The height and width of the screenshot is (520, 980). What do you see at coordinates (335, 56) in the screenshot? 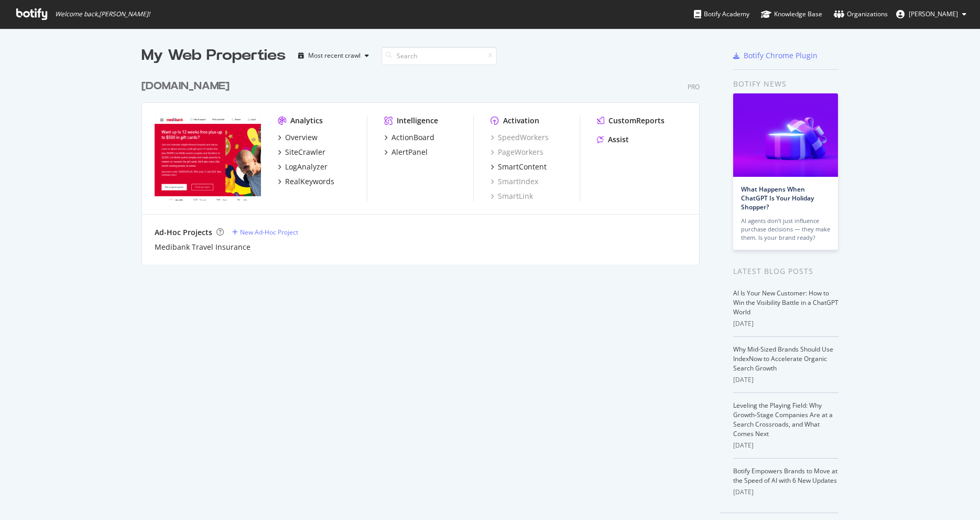
I see `div: Most recent crawl` at bounding box center [335, 56].